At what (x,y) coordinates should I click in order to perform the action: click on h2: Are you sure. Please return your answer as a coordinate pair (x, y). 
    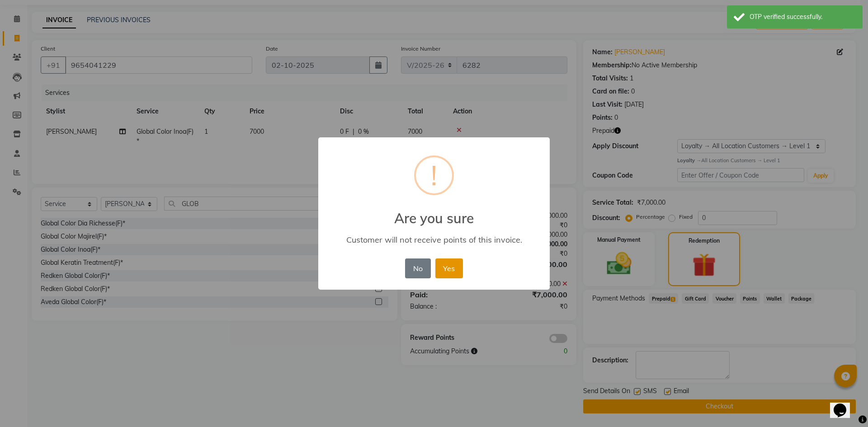
    Looking at the image, I should click on (434, 213).